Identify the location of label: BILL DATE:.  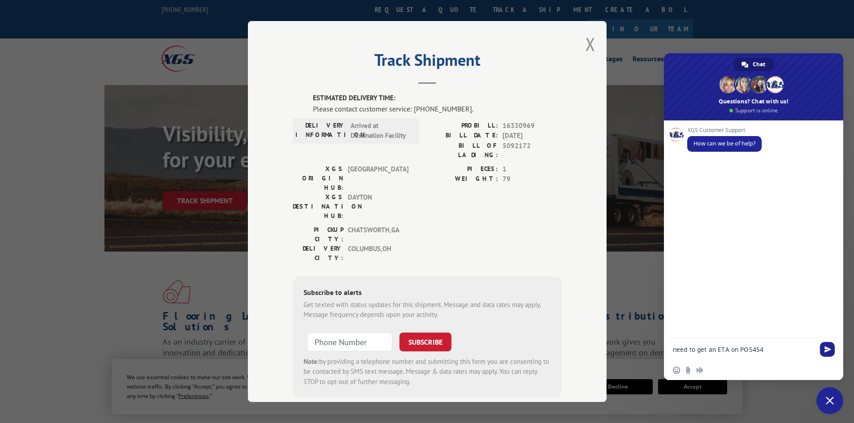
(462, 136).